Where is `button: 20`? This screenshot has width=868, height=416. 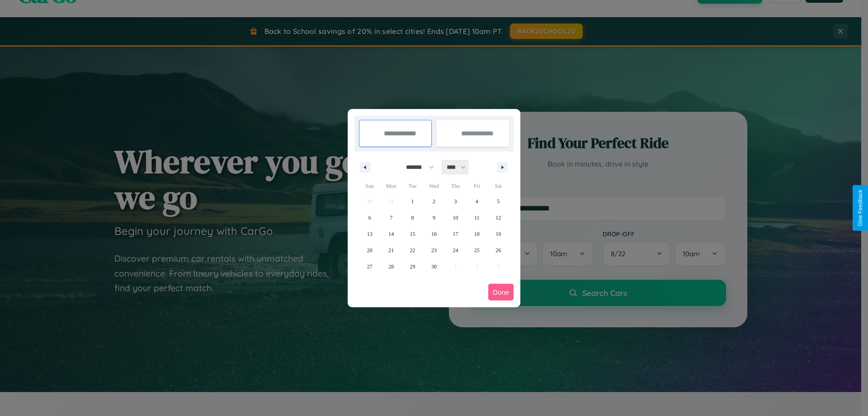
button: 20 is located at coordinates (369, 250).